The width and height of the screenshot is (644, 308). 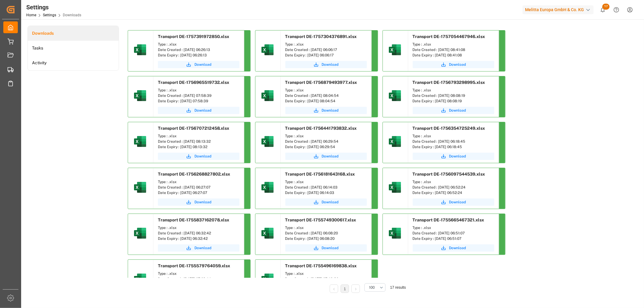 I want to click on span: Transport DE-1757054467946.xlsx, so click(x=449, y=37).